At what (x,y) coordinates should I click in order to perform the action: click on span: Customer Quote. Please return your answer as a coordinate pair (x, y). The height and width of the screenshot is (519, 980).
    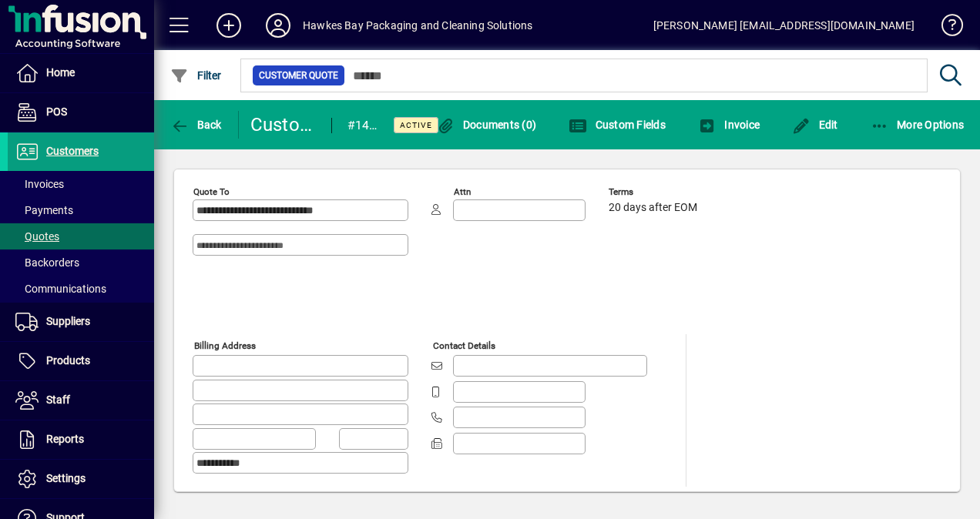
    Looking at the image, I should click on (299, 75).